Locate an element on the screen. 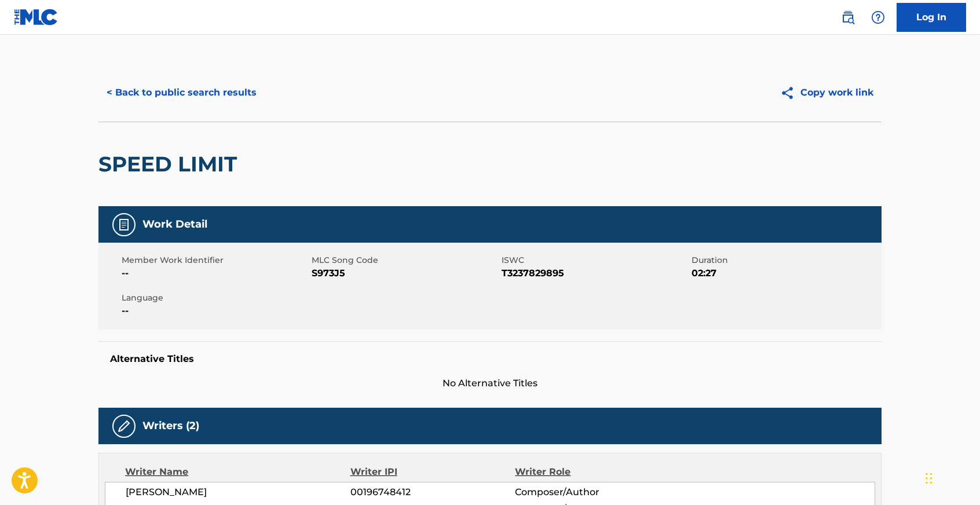 The width and height of the screenshot is (980, 505). span: T3237829895 is located at coordinates (595, 273).